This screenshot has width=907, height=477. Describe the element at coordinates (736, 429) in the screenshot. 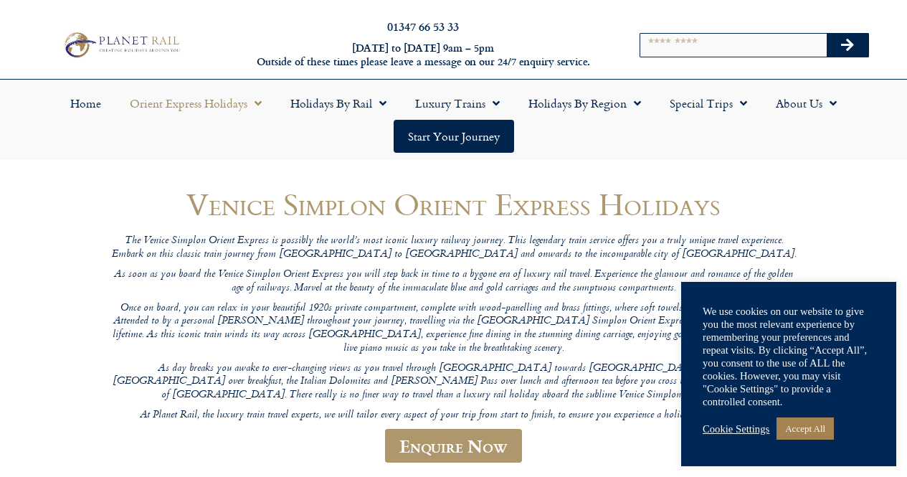

I see `a: Cookie Settings` at that location.